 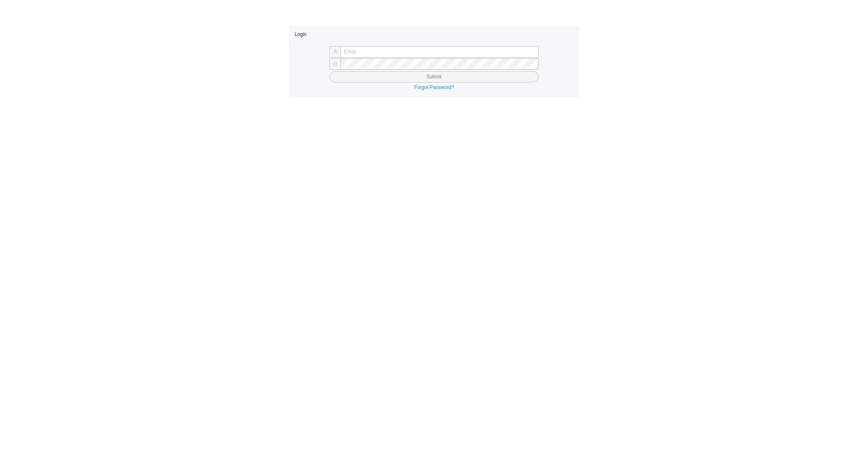 What do you see at coordinates (335, 52) in the screenshot?
I see `span: user` at bounding box center [335, 52].